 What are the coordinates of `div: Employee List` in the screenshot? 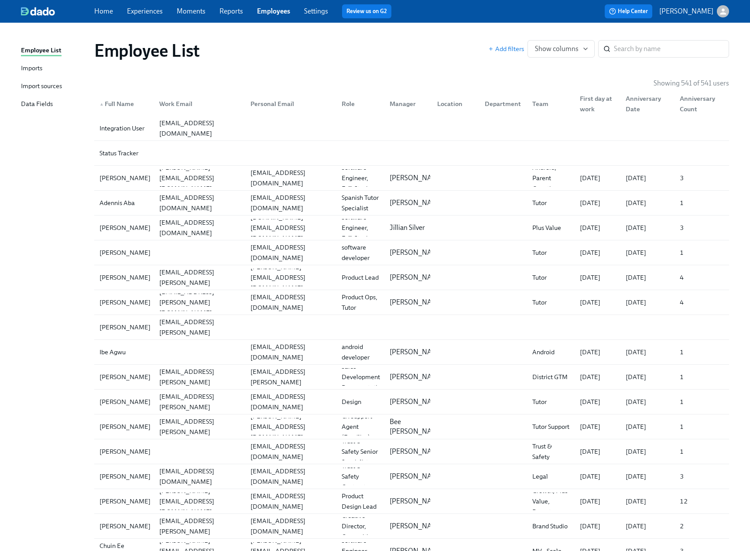 It's located at (41, 51).